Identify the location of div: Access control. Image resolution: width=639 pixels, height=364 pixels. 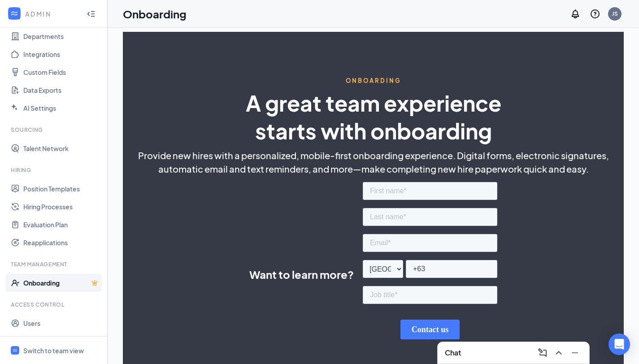
(54, 304).